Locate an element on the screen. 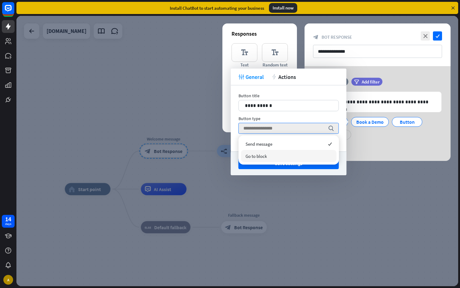 The height and width of the screenshot is (288, 460). div: Button type is located at coordinates (289, 118).